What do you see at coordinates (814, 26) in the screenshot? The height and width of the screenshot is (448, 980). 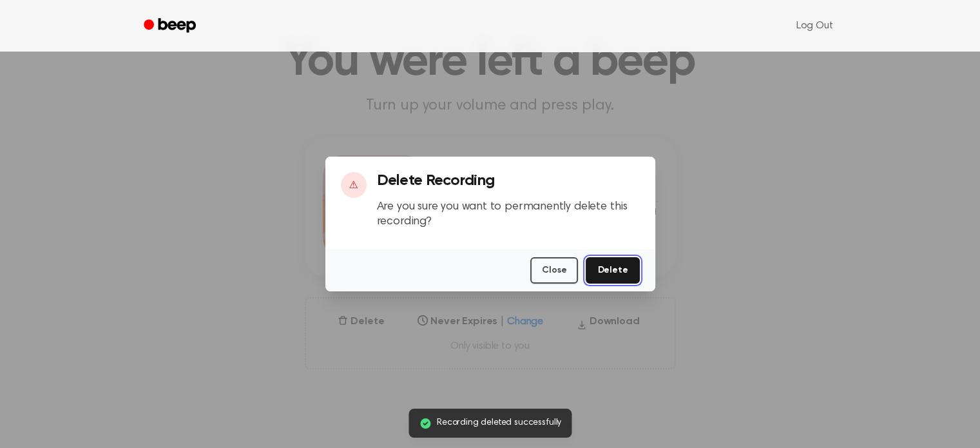 I see `a: Log Out` at bounding box center [814, 26].